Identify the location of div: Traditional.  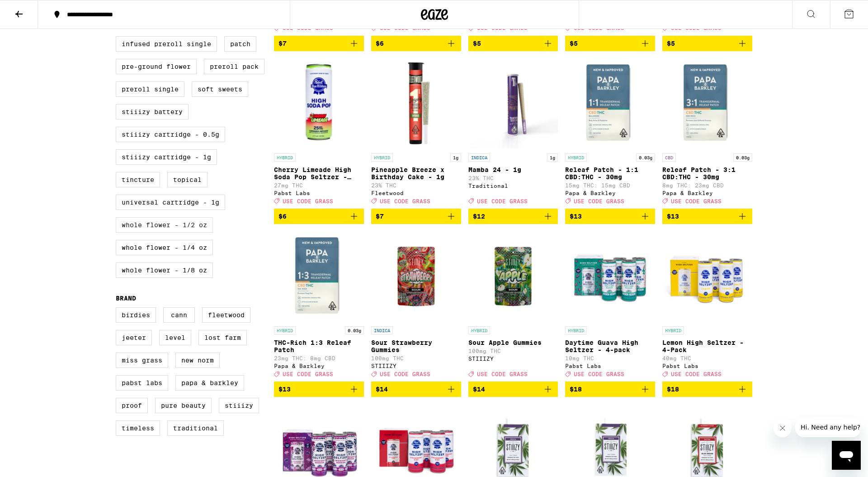
(513, 185).